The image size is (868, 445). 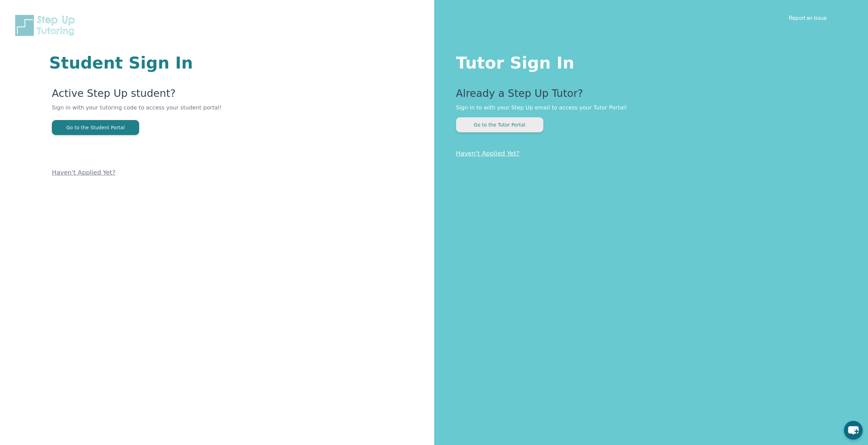 What do you see at coordinates (96, 127) in the screenshot?
I see `a: Go to the Student Portal` at bounding box center [96, 127].